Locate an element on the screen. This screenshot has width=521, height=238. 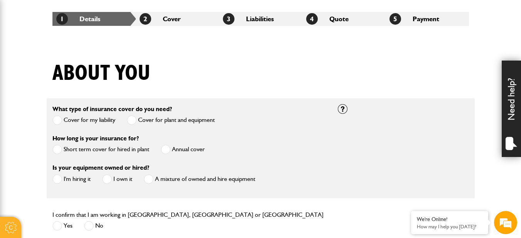
span: 5 is located at coordinates (396, 19).